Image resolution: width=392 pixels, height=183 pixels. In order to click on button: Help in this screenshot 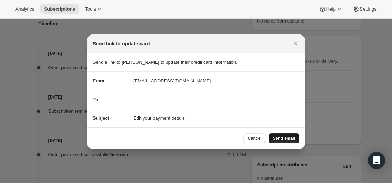, I will do `click(330, 9)`.